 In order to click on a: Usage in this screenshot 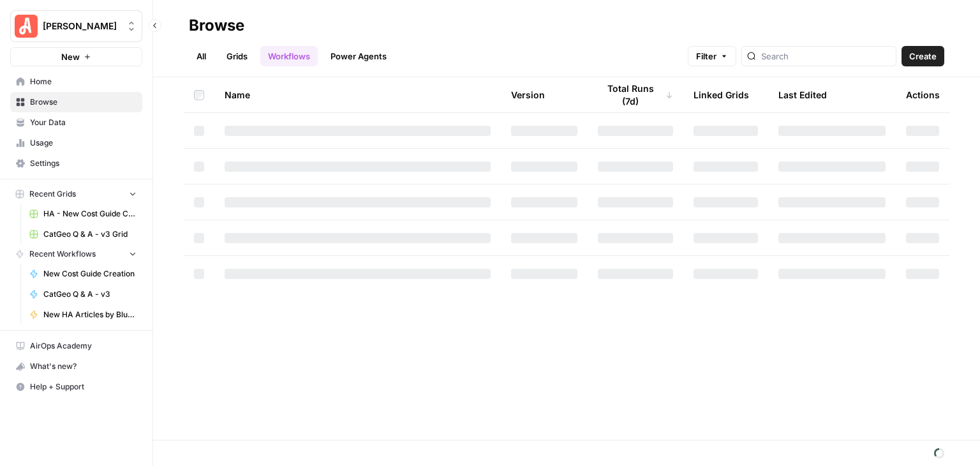, I will do `click(76, 143)`.